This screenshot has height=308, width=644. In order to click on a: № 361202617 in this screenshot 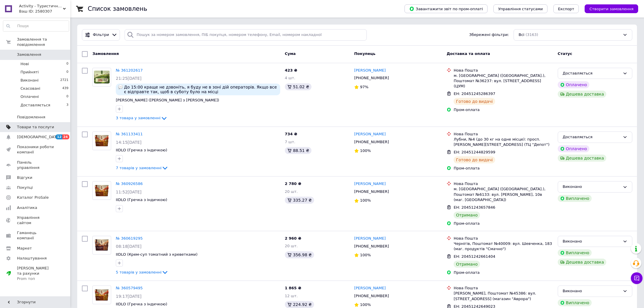, I will do `click(129, 71)`.